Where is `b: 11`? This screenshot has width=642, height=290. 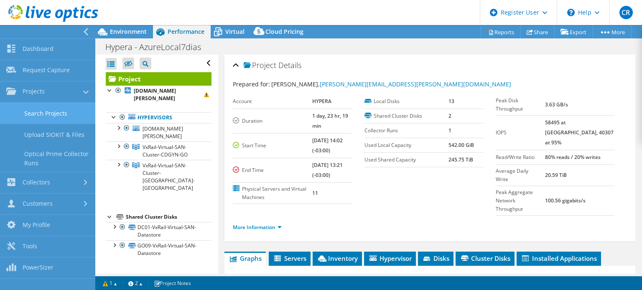 b: 11 is located at coordinates (315, 193).